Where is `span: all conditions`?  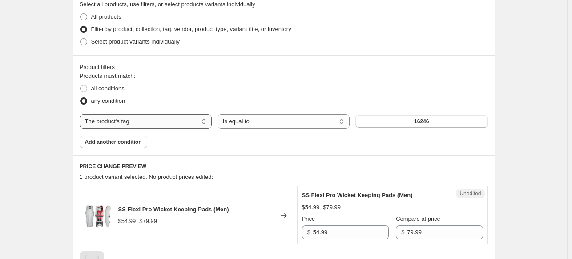 span: all conditions is located at coordinates (108, 88).